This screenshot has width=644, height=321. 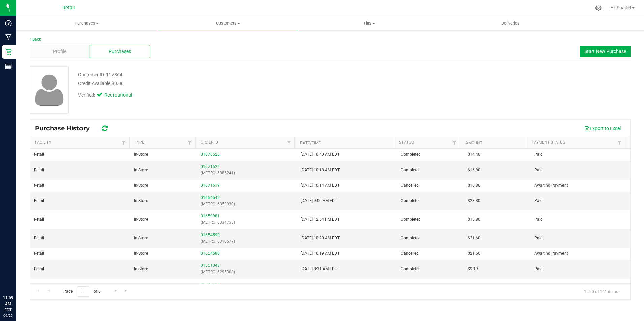 I want to click on inline-svg: Reports, so click(x=8, y=66).